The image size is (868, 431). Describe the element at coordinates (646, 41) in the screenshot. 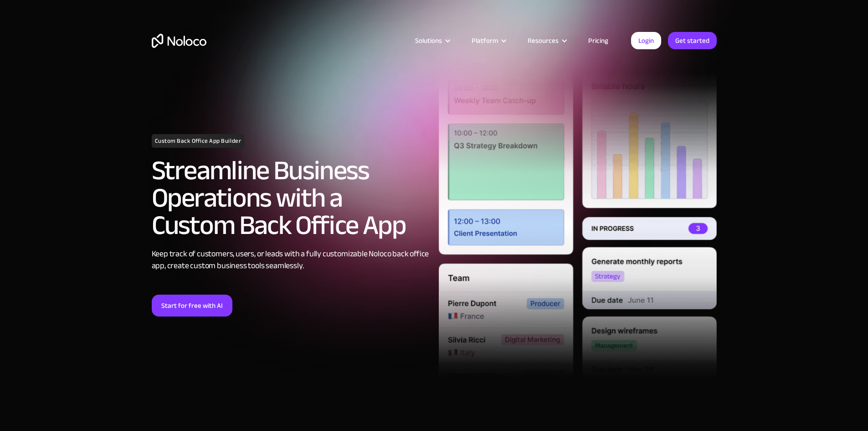

I see `a: Login` at that location.